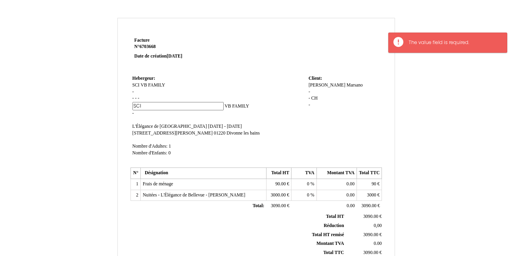 The image size is (512, 256). Describe the element at coordinates (377, 225) in the screenshot. I see `span: 0,00` at that location.